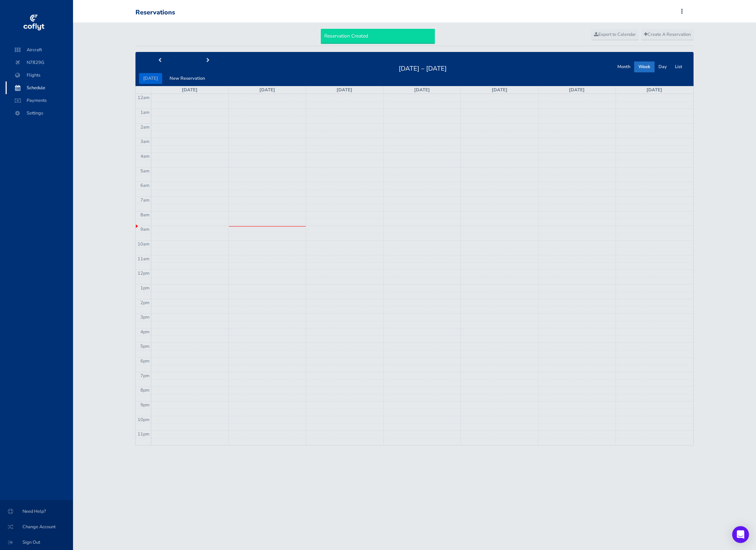 Image resolution: width=756 pixels, height=550 pixels. I want to click on span: 10am, so click(144, 244).